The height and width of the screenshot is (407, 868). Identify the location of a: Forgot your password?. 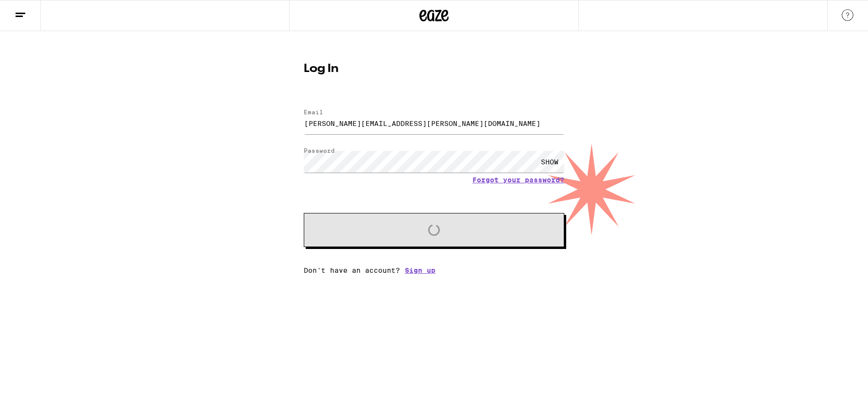
(518, 180).